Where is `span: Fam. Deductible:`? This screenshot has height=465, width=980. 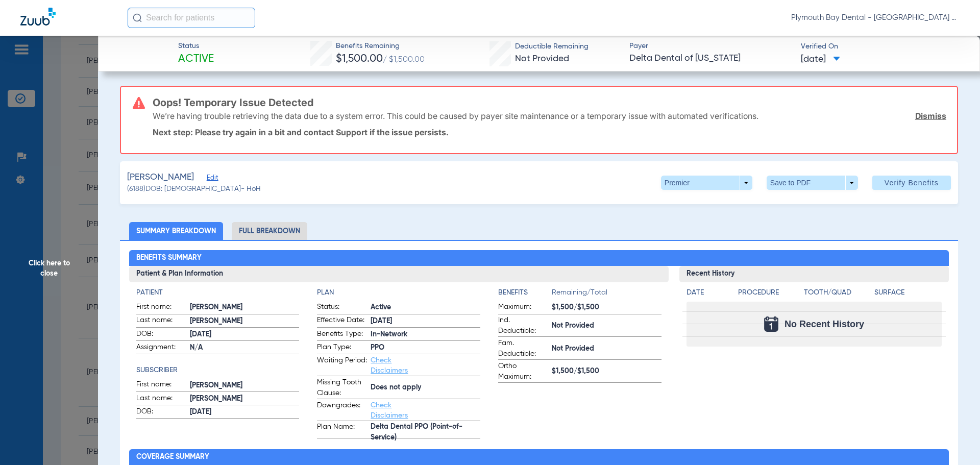
span: Fam. Deductible: is located at coordinates (524, 349).